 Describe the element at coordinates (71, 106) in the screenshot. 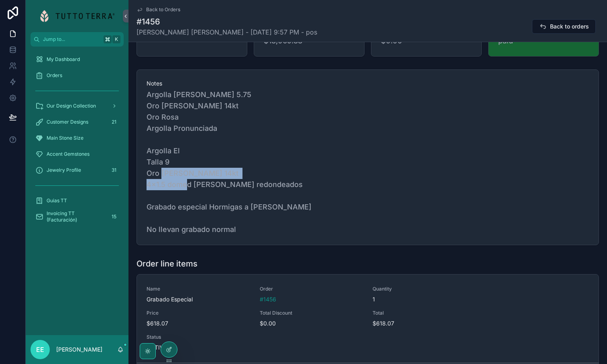

I see `span: Our Design Collection` at that location.